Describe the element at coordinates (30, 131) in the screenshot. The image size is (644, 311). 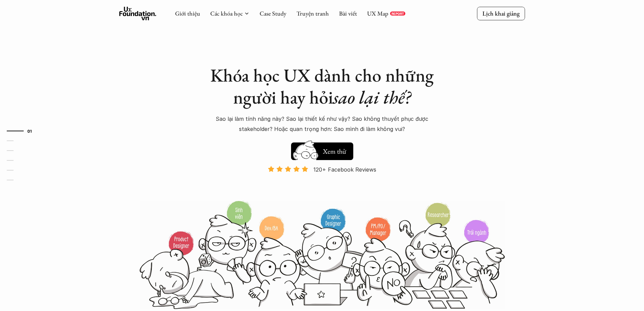
I see `strong: 01` at that location.